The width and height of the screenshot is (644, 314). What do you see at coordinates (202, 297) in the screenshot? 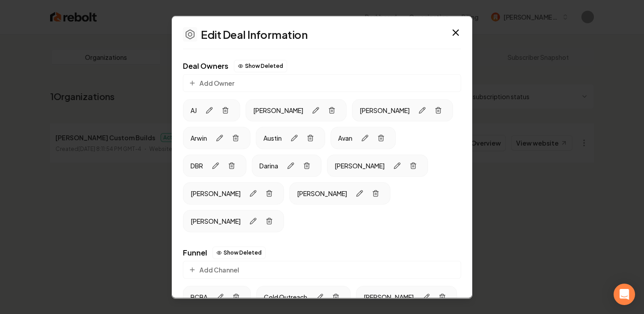
I see `span: BCBA` at bounding box center [202, 297].